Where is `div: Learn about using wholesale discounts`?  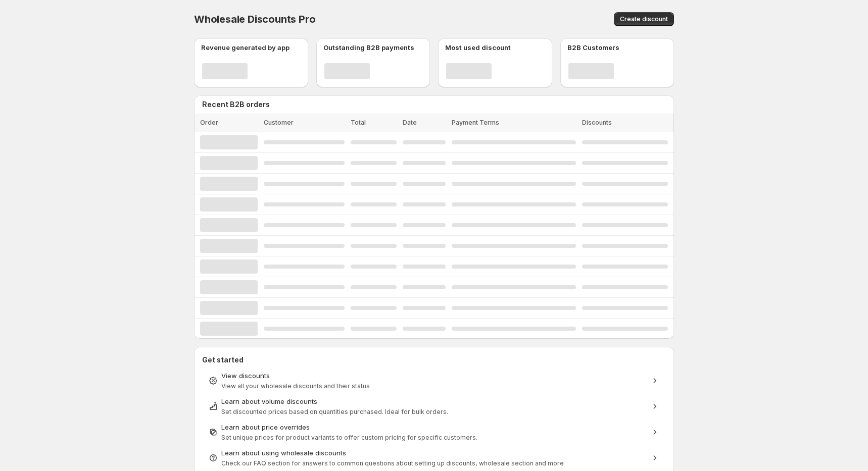 div: Learn about using wholesale discounts is located at coordinates (434, 453).